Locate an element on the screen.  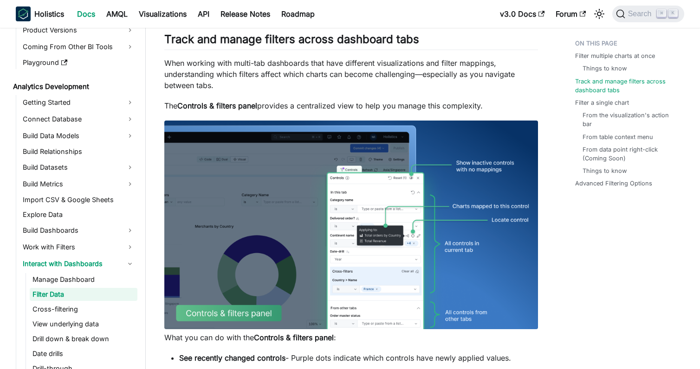
a: Getting Started is located at coordinates (78, 103).